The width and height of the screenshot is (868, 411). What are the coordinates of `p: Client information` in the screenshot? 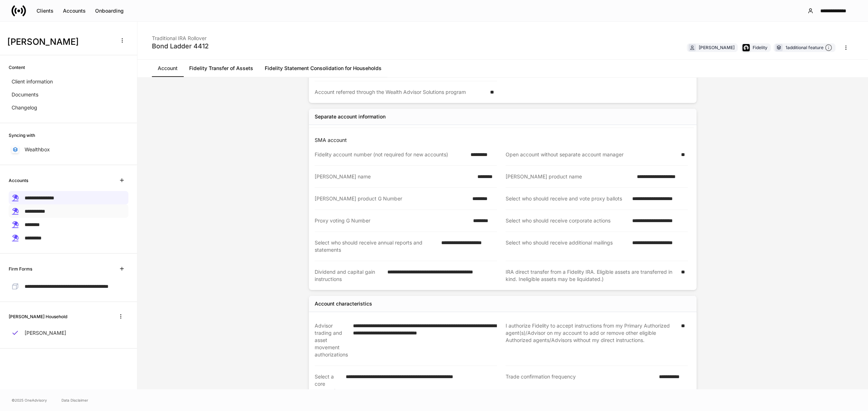 It's located at (32, 82).